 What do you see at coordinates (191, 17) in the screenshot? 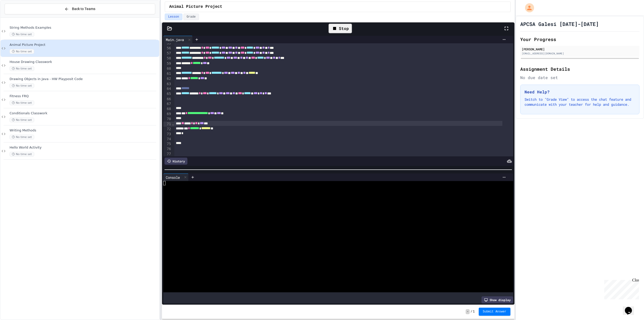
I see `button: Grade` at bounding box center [191, 17].